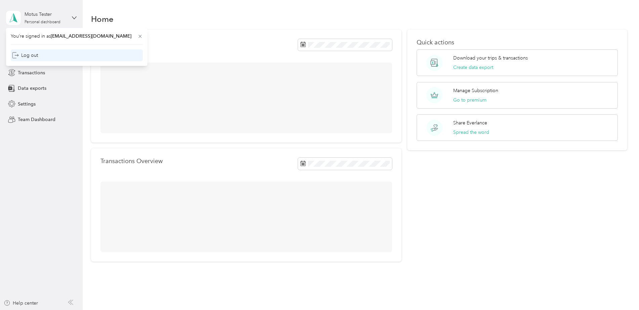  What do you see at coordinates (131, 161) in the screenshot?
I see `p: Transactions Overview` at bounding box center [131, 161].